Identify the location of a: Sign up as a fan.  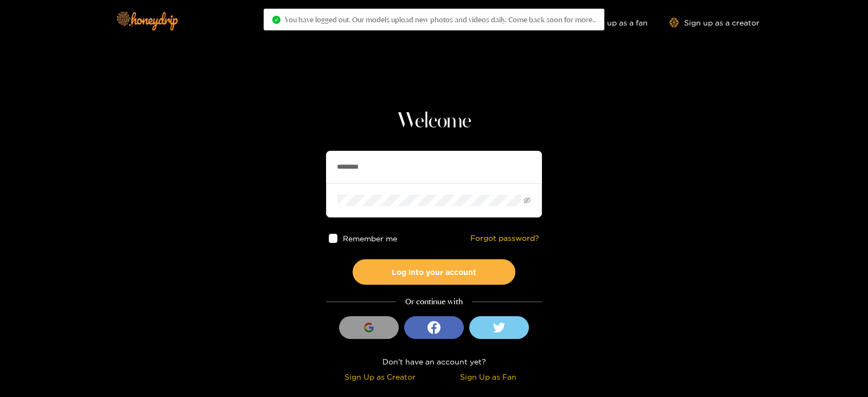
(610, 22).